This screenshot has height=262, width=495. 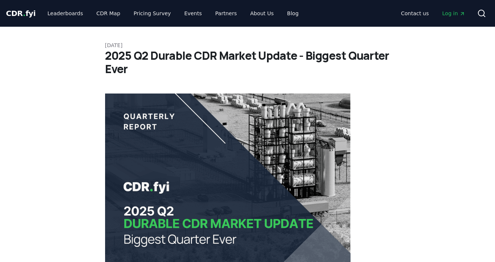 I want to click on a: About Us, so click(x=262, y=13).